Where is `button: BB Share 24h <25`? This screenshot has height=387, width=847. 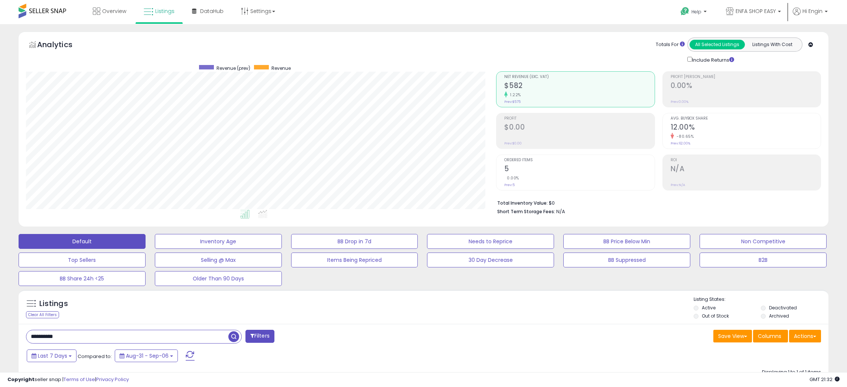 button: BB Share 24h <25 is located at coordinates (82, 279).